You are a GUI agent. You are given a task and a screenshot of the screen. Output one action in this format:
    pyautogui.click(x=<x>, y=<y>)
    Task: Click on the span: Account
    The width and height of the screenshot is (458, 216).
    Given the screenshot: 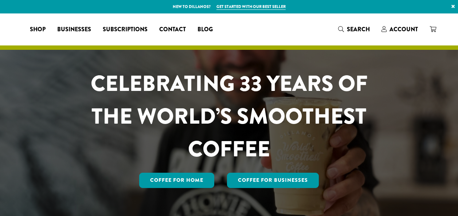 What is the action you would take?
    pyautogui.click(x=404, y=29)
    